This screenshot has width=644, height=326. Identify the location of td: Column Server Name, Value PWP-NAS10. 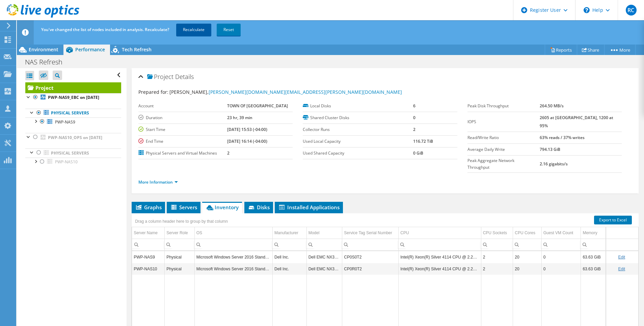
(148, 269).